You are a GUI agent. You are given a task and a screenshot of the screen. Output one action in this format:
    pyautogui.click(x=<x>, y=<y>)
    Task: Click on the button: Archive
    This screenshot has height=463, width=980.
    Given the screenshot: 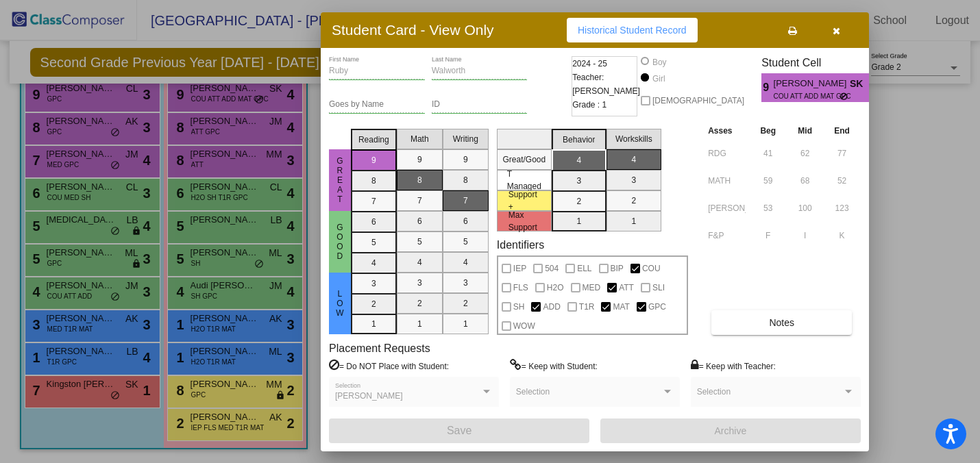 What is the action you would take?
    pyautogui.click(x=730, y=430)
    